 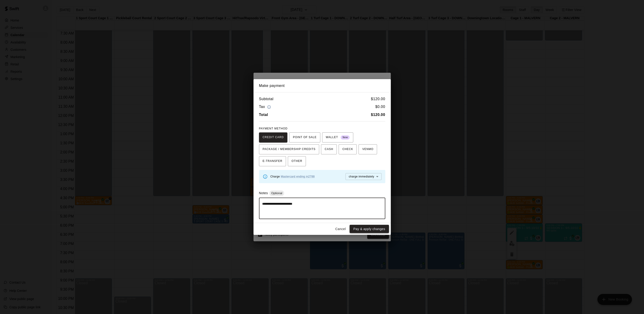 What do you see at coordinates (273, 161) in the screenshot?
I see `span: E-TRANSFER` at bounding box center [273, 161].